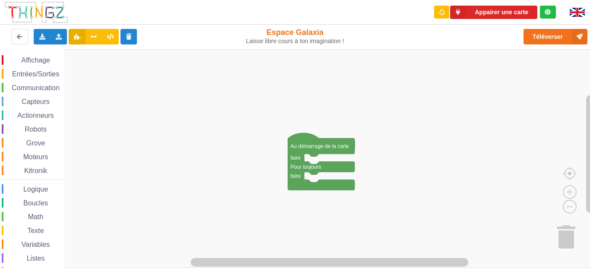 This screenshot has height=274, width=590. Describe the element at coordinates (306, 167) in the screenshot. I see `text: Pour toujours` at that location.